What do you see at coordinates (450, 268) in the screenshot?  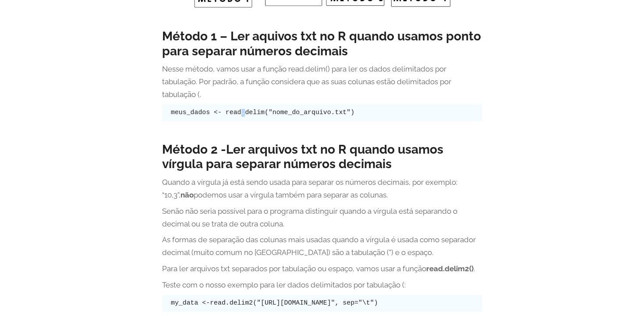 I see `strong: read.delim2()` at bounding box center [450, 268].